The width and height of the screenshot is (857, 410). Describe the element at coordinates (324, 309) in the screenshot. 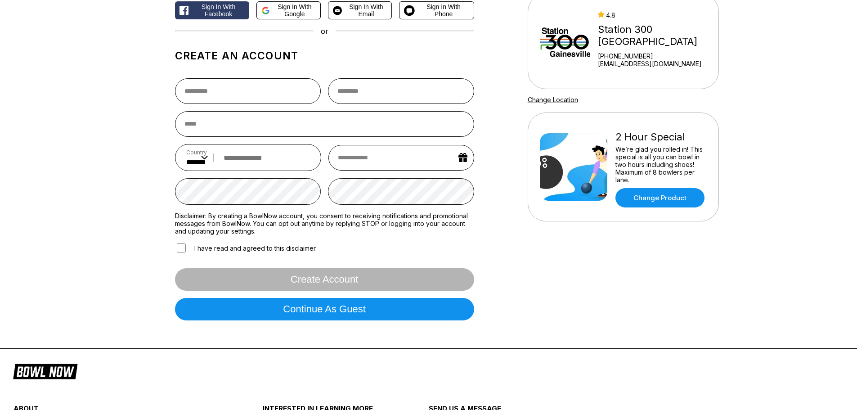

I see `button: Continue as guest` at that location.